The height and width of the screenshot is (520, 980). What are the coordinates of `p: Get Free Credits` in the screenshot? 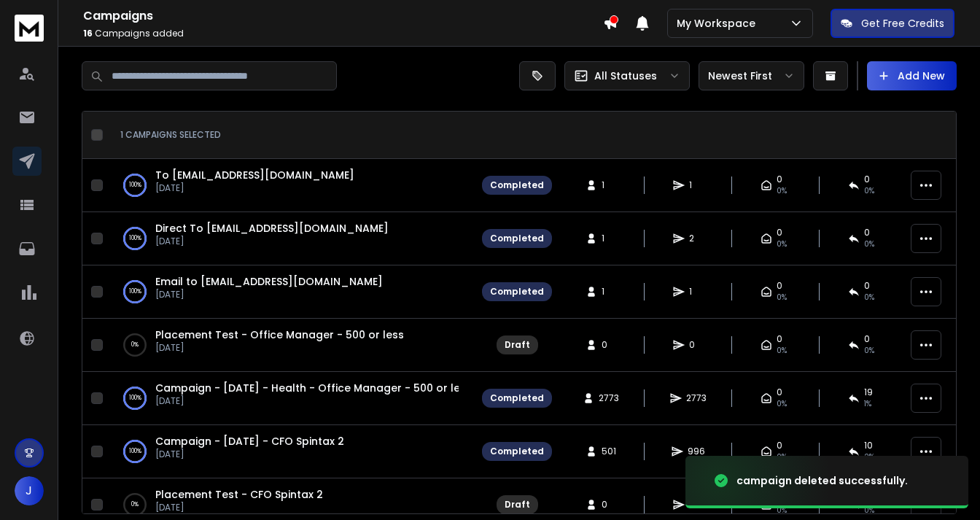 It's located at (903, 24).